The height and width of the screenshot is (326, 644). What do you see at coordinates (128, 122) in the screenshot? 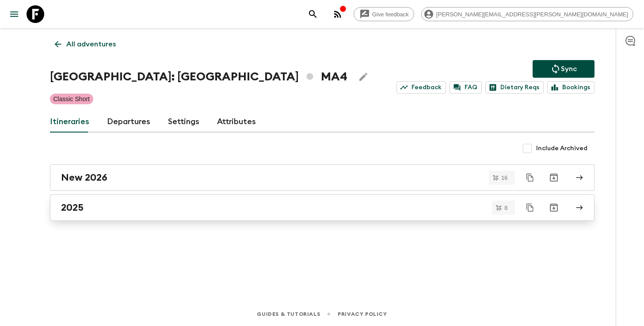
I see `a: Departures` at bounding box center [128, 122].